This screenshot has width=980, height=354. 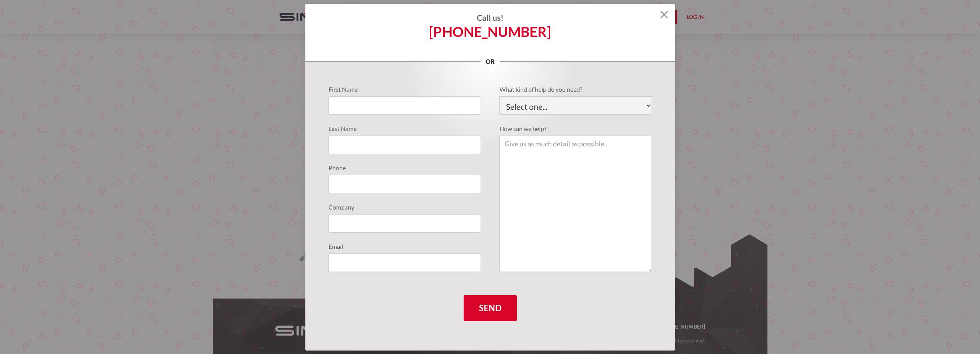 I want to click on label: Last Name, so click(x=405, y=129).